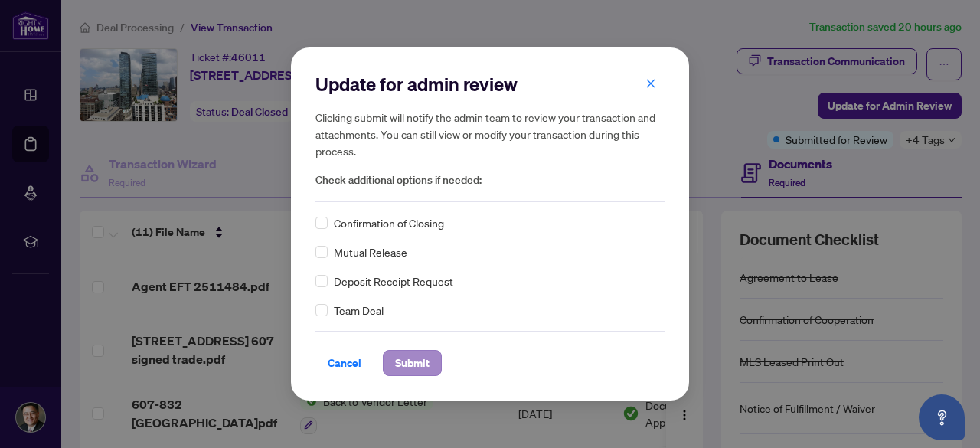  Describe the element at coordinates (412, 363) in the screenshot. I see `span: Submit` at that location.